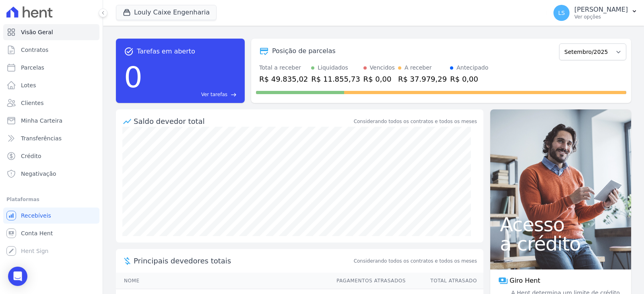  What do you see at coordinates (222, 281) in the screenshot?
I see `th: Nome` at bounding box center [222, 281].